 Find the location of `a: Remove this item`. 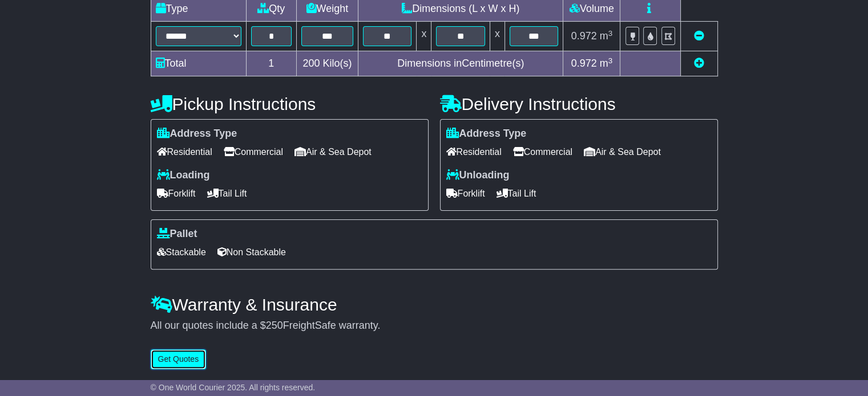

a: Remove this item is located at coordinates (699, 36).